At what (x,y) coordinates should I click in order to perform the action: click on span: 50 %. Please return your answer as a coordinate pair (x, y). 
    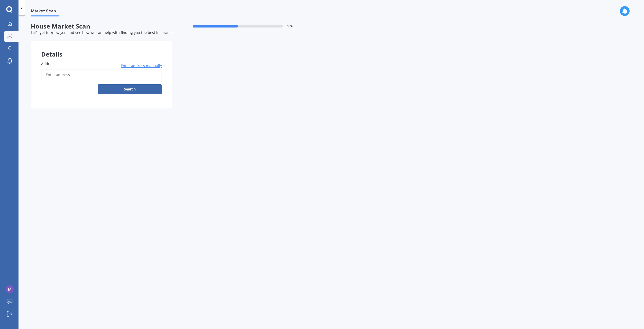
    Looking at the image, I should click on (290, 26).